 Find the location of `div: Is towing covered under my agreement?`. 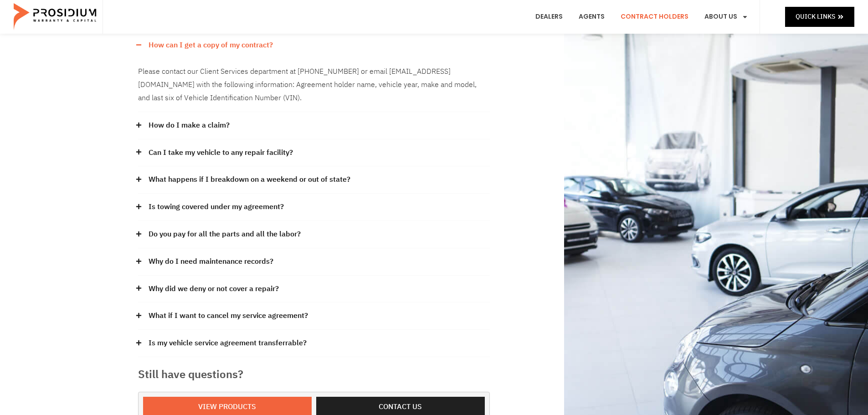

div: Is towing covered under my agreement? is located at coordinates (314, 207).